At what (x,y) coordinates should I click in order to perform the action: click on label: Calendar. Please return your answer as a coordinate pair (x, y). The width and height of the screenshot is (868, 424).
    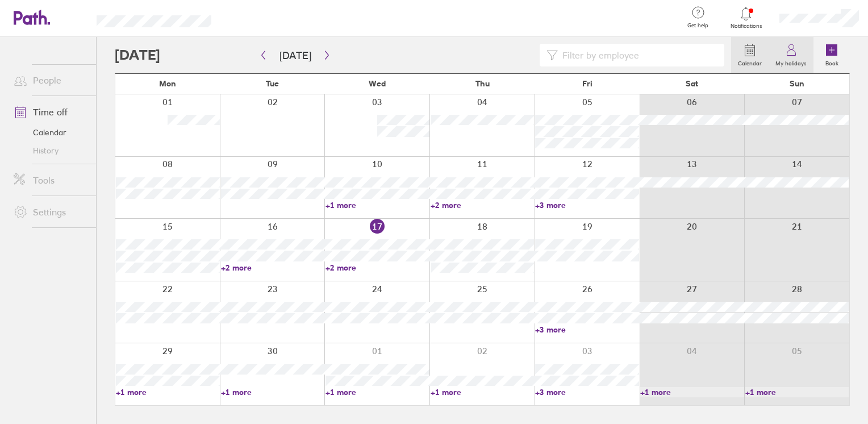
    Looking at the image, I should click on (750, 62).